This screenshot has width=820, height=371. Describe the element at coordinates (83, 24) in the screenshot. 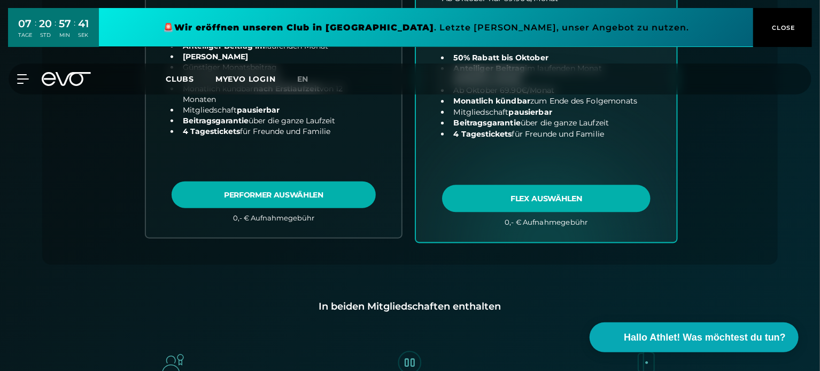

I see `div: 41` at that location.